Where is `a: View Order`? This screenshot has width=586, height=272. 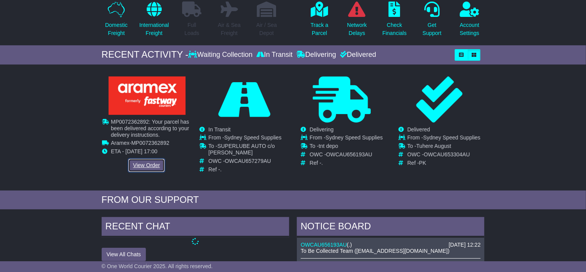
a: View Order is located at coordinates (147, 165).